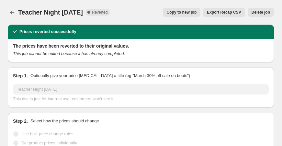  I want to click on span: Set product prices individually, so click(49, 143).